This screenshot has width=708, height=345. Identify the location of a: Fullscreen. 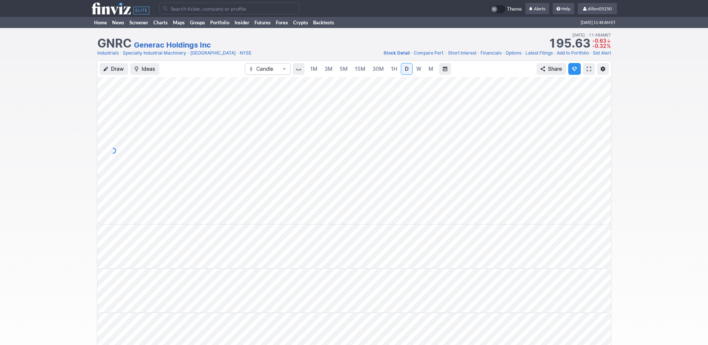
(589, 69).